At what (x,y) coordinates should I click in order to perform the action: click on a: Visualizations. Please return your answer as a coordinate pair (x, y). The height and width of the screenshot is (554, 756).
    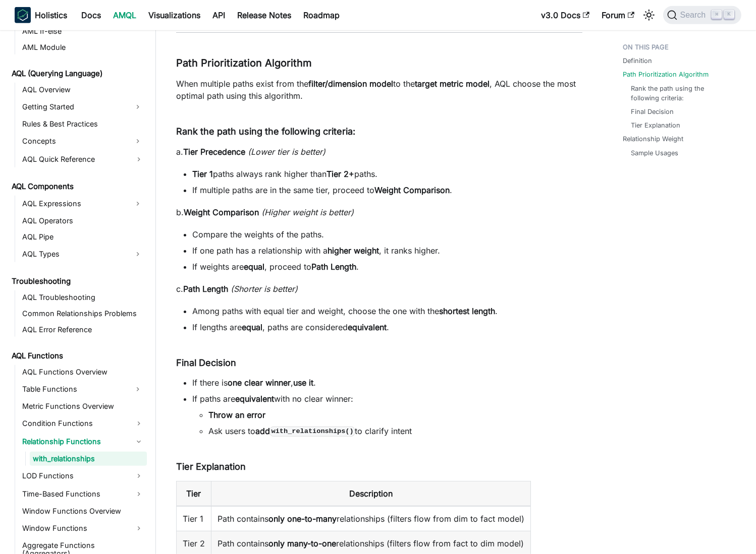
    Looking at the image, I should click on (174, 15).